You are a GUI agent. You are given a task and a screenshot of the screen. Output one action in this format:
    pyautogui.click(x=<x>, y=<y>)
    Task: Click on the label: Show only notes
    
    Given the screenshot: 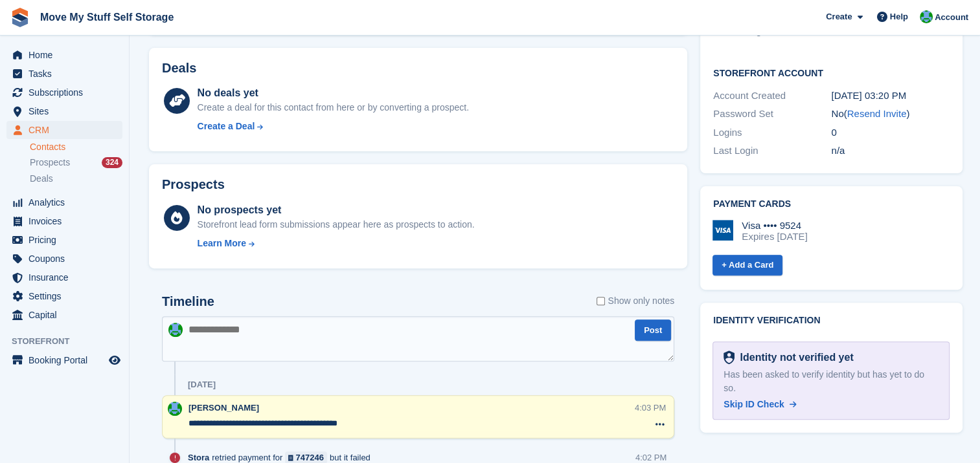 What is the action you would take?
    pyautogui.click(x=635, y=301)
    